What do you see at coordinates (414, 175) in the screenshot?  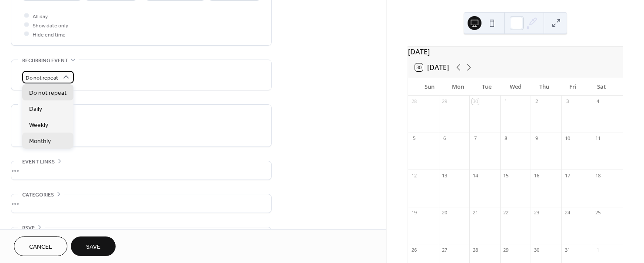 I see `div: 12` at bounding box center [414, 175].